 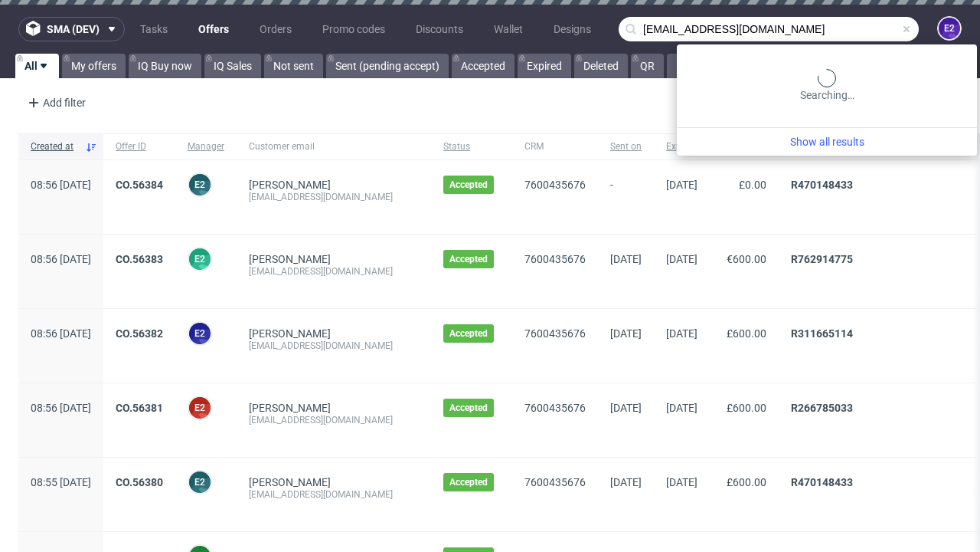 What do you see at coordinates (387, 66) in the screenshot?
I see `a: Sent (pending accept)` at bounding box center [387, 66].